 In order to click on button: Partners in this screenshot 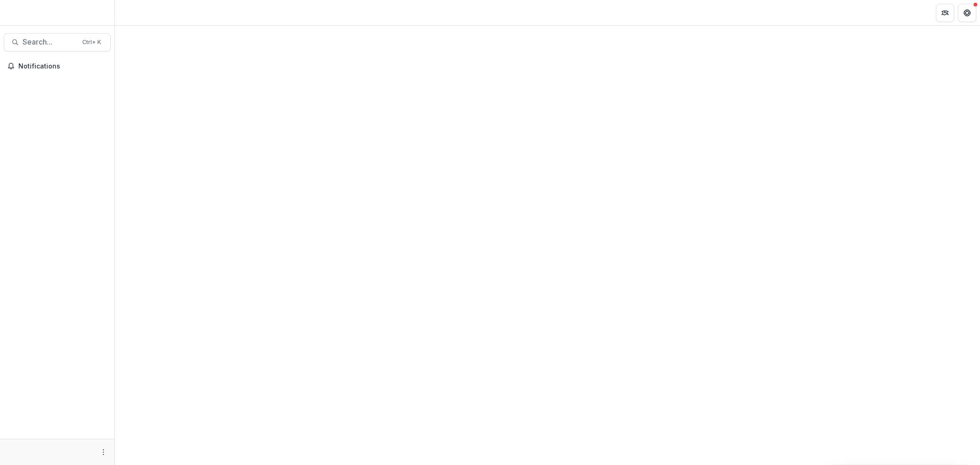, I will do `click(945, 13)`.